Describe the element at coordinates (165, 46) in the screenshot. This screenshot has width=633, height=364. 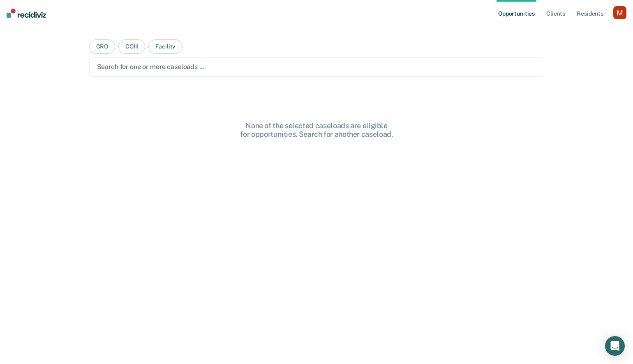
I see `button: Facility` at that location.